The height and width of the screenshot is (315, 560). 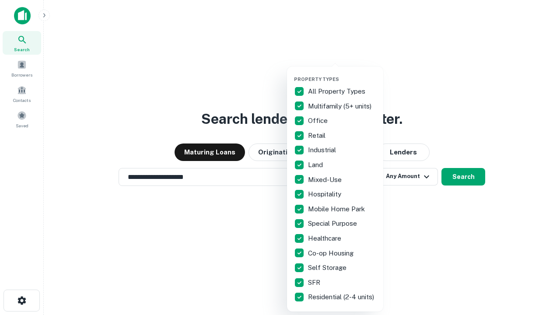 What do you see at coordinates (325, 180) in the screenshot?
I see `p: Mixed-Use` at bounding box center [325, 180].